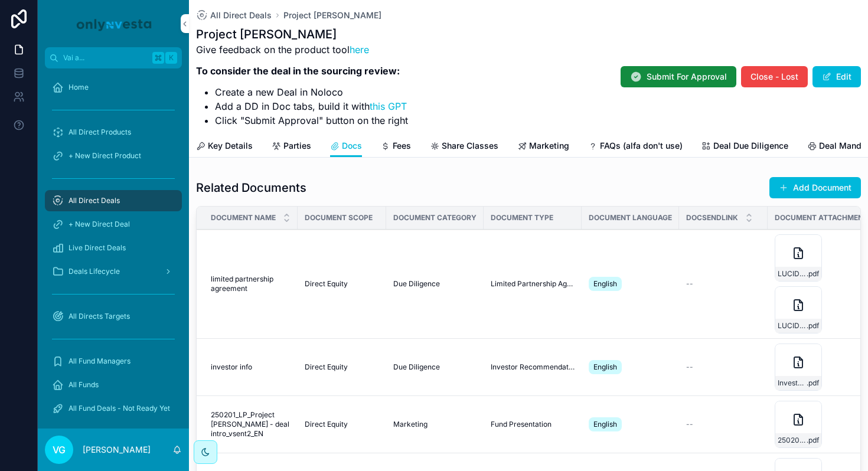 This screenshot has width=868, height=471. Describe the element at coordinates (171, 57) in the screenshot. I see `font: K` at that location.